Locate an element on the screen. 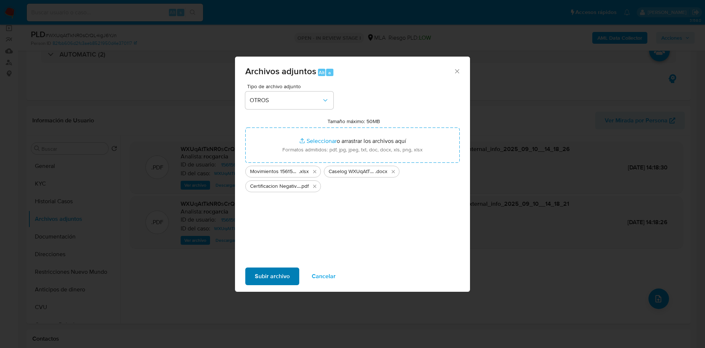 This screenshot has height=348, width=705. span: Certificacion Negativa20250910 (1) is located at coordinates (275, 186).